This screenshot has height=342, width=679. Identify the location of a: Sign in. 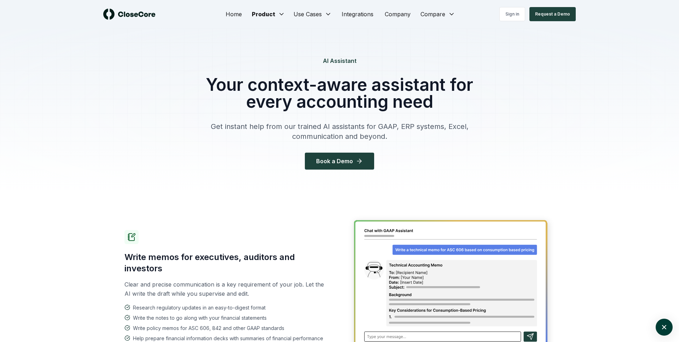
(512, 14).